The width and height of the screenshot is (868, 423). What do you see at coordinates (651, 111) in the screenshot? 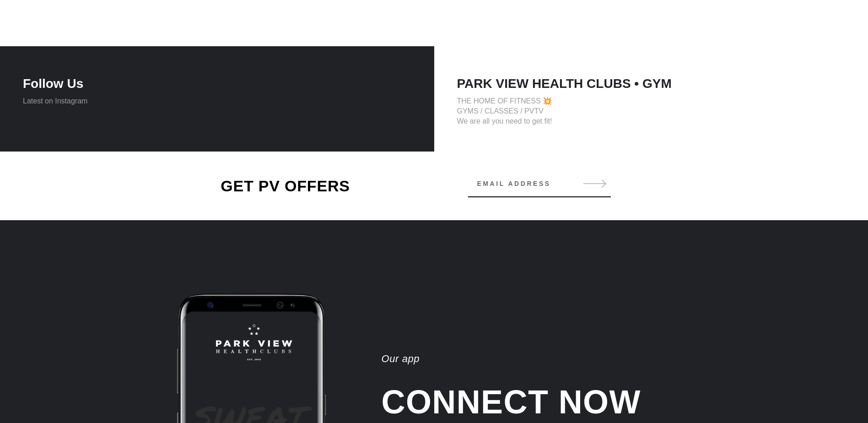
I see `p: THE HOME OF FITNESS 💥 GYMS / CLASSES / PVTV We are all you need to get fit!` at bounding box center [651, 111].